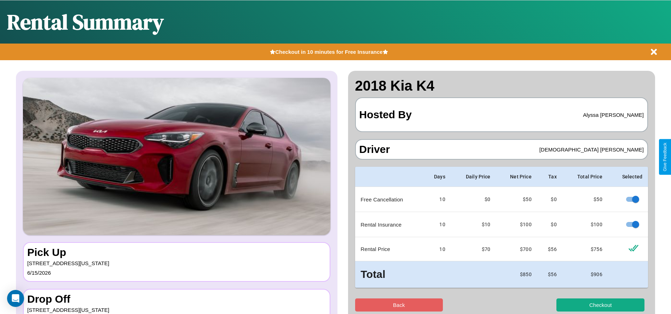  I want to click on p: Rental Price, so click(389, 249).